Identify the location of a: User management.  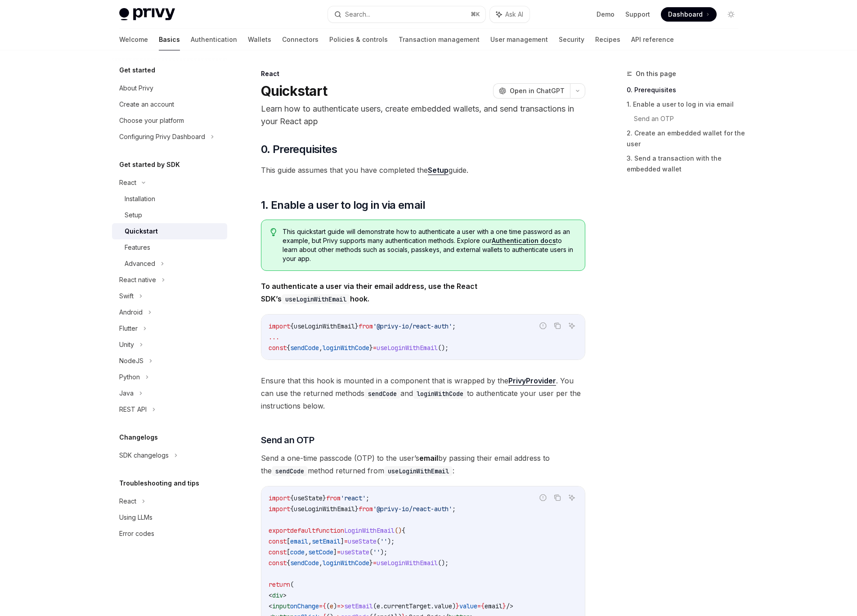
(519, 40).